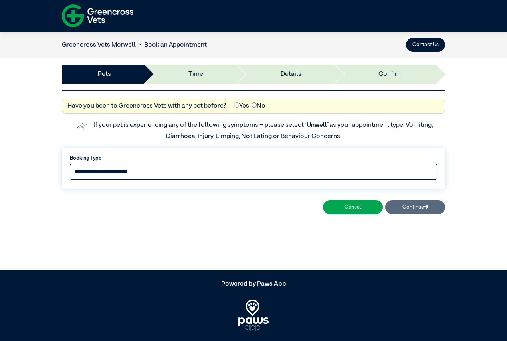 This screenshot has height=341, width=507. I want to click on label: If your pet is experiencing any of the following symptoms – please select as your appointment typ..., so click(263, 131).